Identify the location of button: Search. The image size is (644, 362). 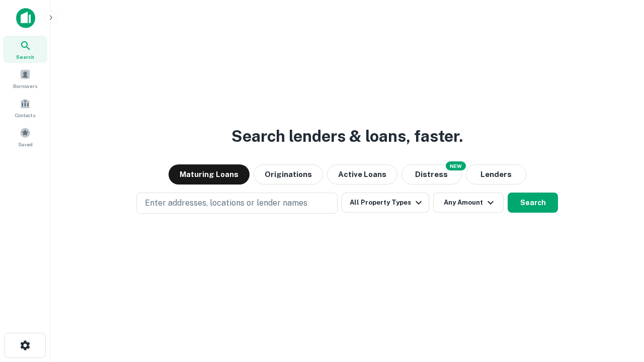
(533, 203).